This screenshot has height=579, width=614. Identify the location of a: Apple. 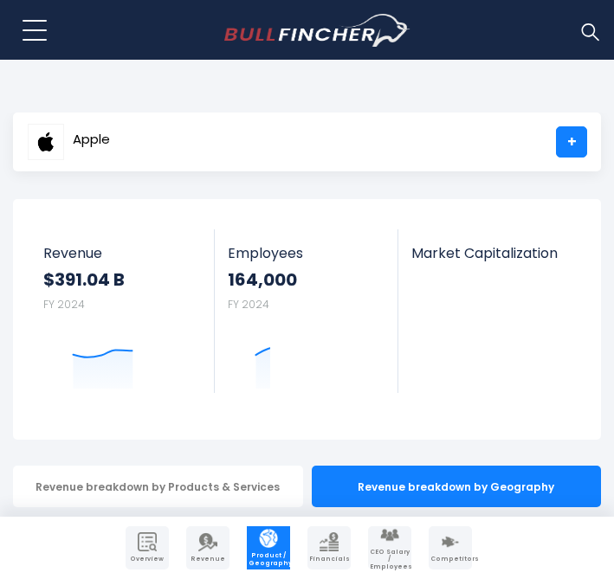
(68, 142).